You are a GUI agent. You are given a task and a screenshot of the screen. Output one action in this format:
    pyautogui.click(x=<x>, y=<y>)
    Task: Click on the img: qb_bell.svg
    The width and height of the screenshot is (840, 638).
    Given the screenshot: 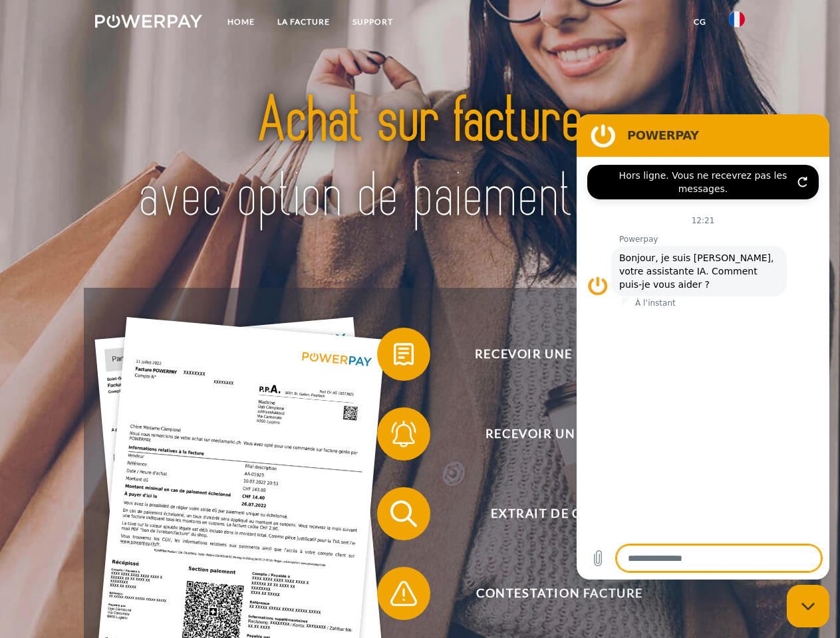 What is the action you would take?
    pyautogui.click(x=404, y=434)
    